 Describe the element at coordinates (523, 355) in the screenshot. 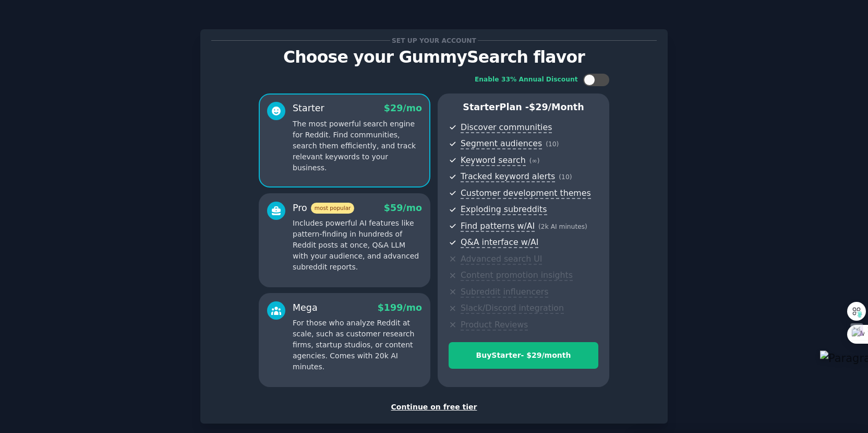

I see `button: BuyStarter- $29/month` at that location.